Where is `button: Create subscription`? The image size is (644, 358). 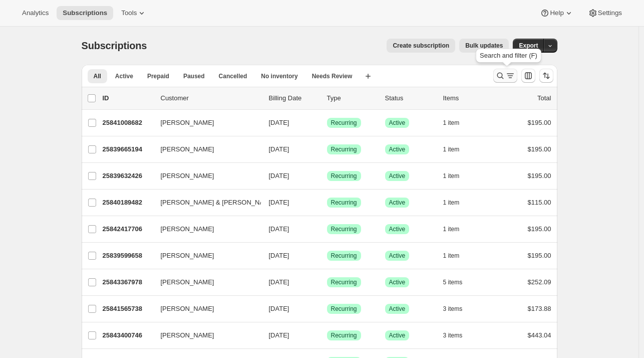 button: Create subscription is located at coordinates (420, 46).